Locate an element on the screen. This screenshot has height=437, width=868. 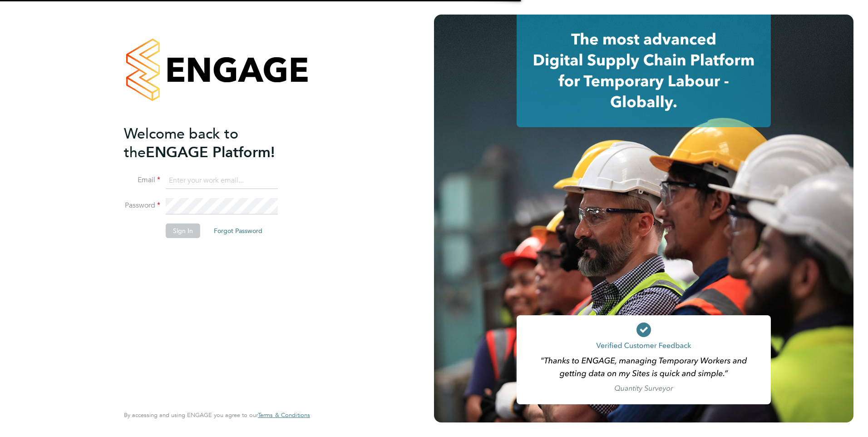
label: Email is located at coordinates (142, 180).